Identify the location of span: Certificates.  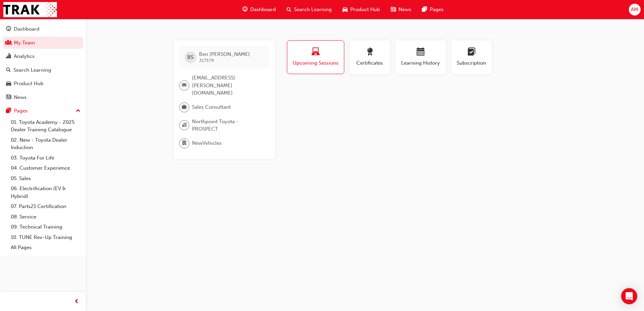
(370, 63).